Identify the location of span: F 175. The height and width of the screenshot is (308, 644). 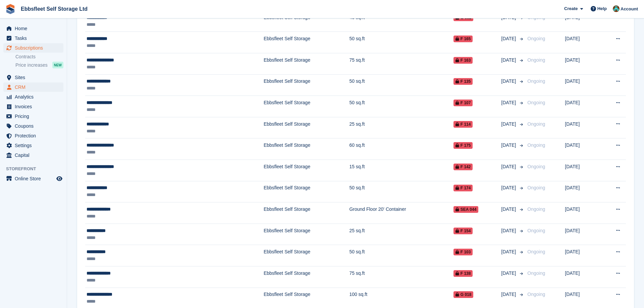
(463, 145).